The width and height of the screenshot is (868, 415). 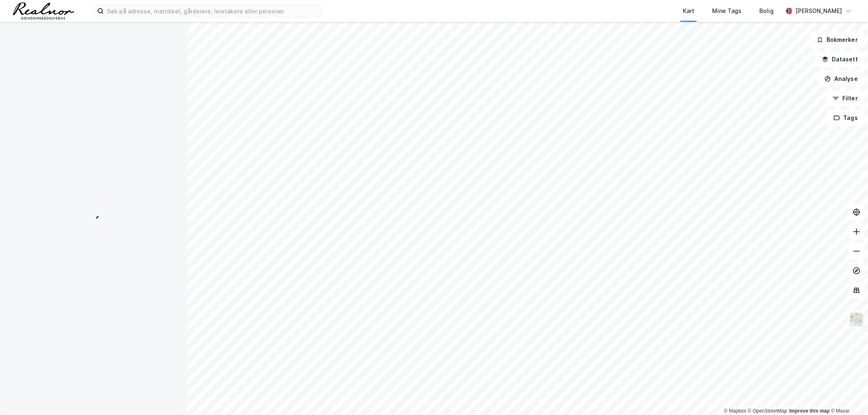 What do you see at coordinates (43, 11) in the screenshot?
I see `img: realnor-logo.934646d98de889bb5806.png` at bounding box center [43, 11].